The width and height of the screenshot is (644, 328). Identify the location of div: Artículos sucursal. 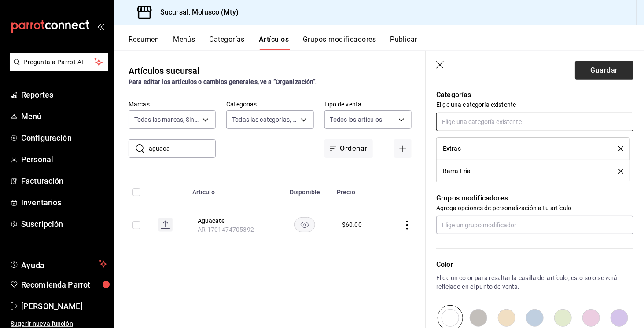
(164, 71).